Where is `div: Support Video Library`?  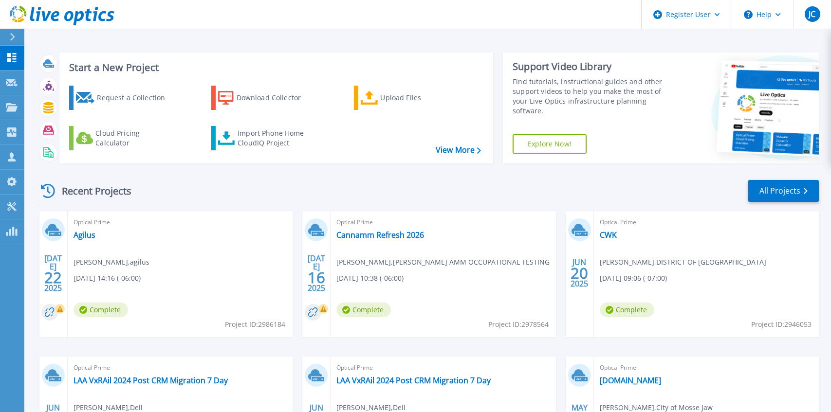
div: Support Video Library is located at coordinates (592, 67).